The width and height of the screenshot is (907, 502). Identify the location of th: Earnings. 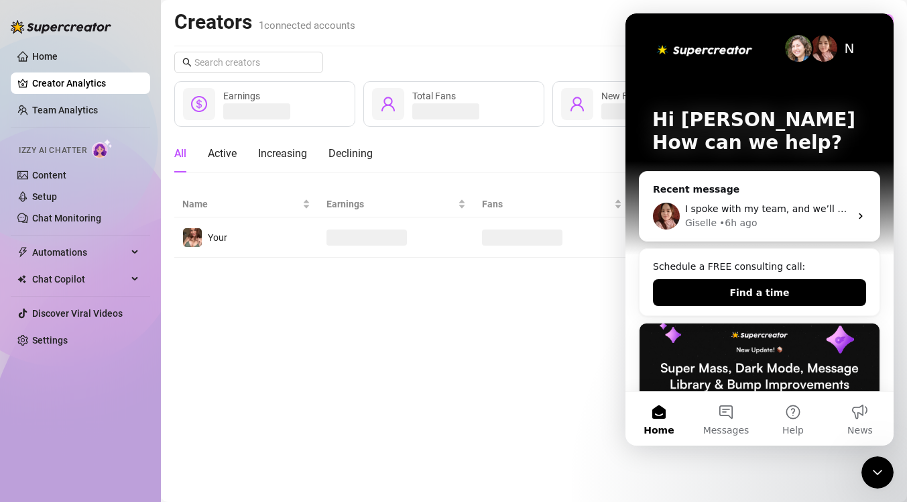
(396, 204).